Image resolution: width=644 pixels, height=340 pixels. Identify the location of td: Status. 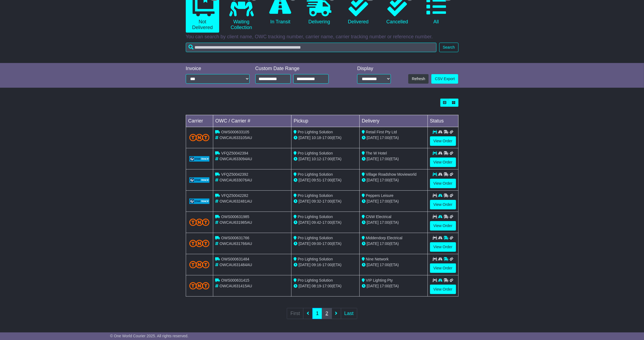
(443, 121).